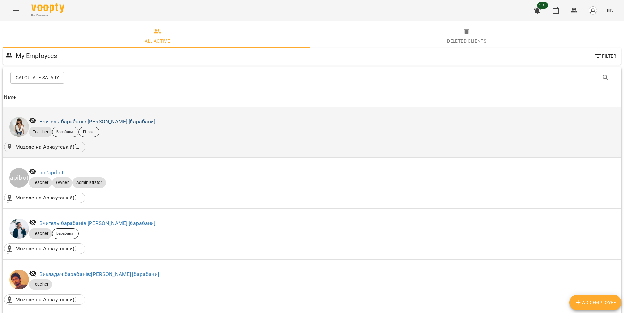 This screenshot has height=313, width=624. I want to click on span: For Business, so click(48, 15).